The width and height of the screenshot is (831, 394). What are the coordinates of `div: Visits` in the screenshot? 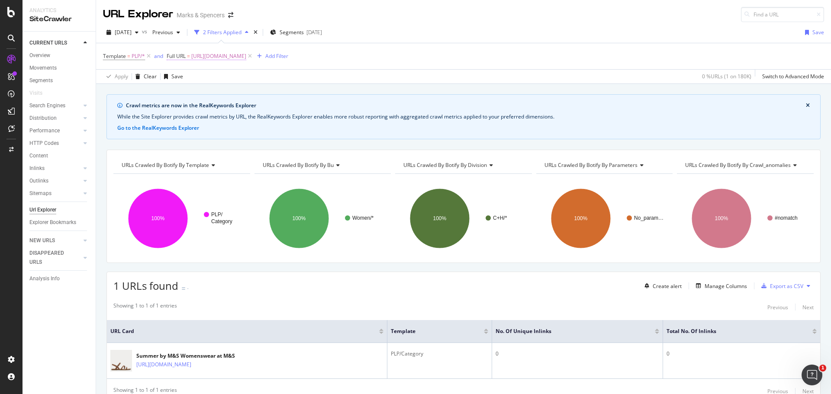 It's located at (36, 93).